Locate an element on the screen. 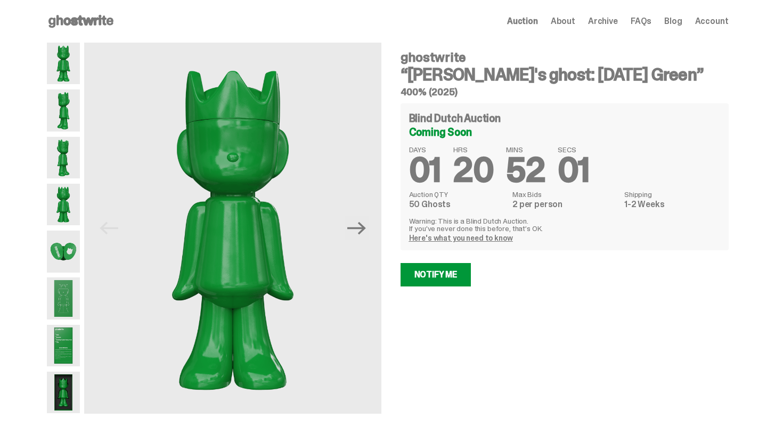  a: About is located at coordinates (563, 21).